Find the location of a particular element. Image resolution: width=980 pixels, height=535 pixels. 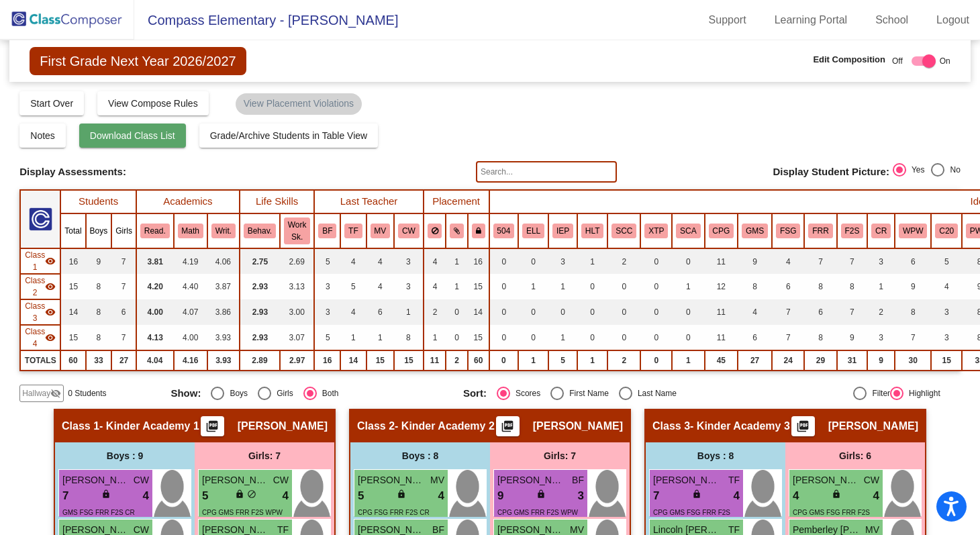

a: School is located at coordinates (891, 20).